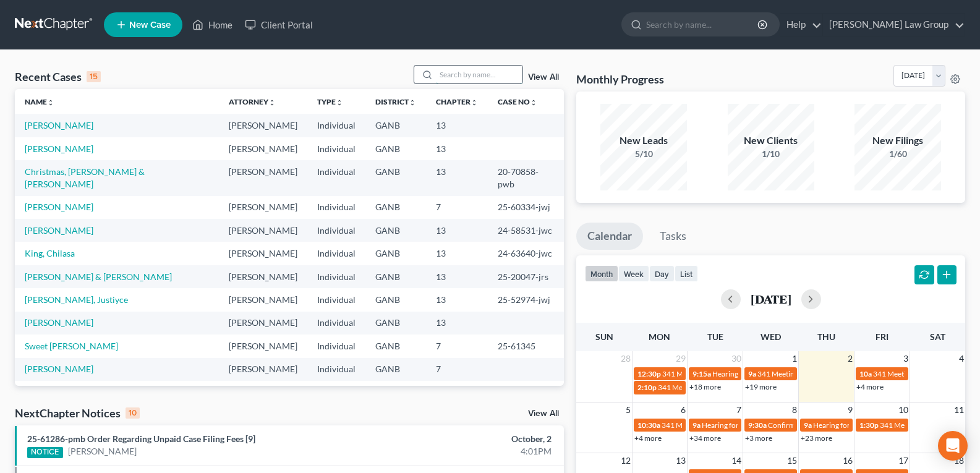 The image size is (980, 473). What do you see at coordinates (77, 413) in the screenshot?
I see `div: NextChapter Notices` at bounding box center [77, 413].